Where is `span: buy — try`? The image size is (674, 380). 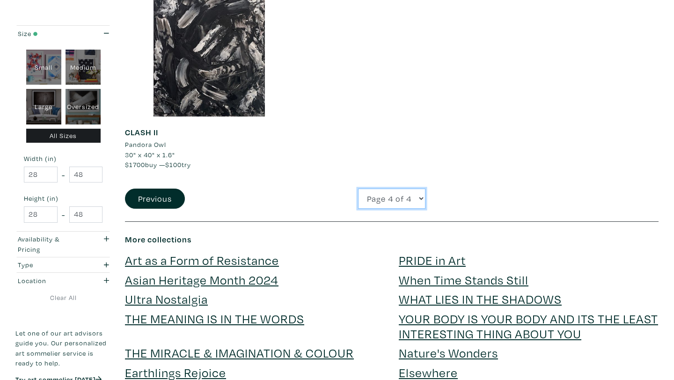 span: buy — try is located at coordinates (158, 164).